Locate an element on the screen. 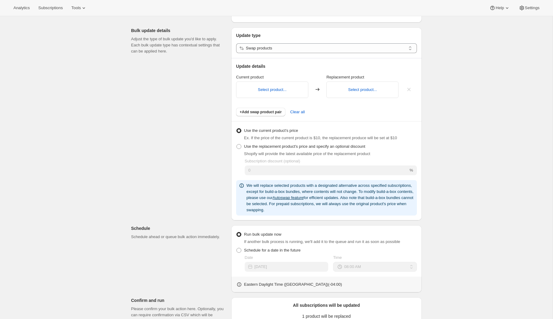 Image resolution: width=553 pixels, height=319 pixels. span: Clear all is located at coordinates (297, 112).